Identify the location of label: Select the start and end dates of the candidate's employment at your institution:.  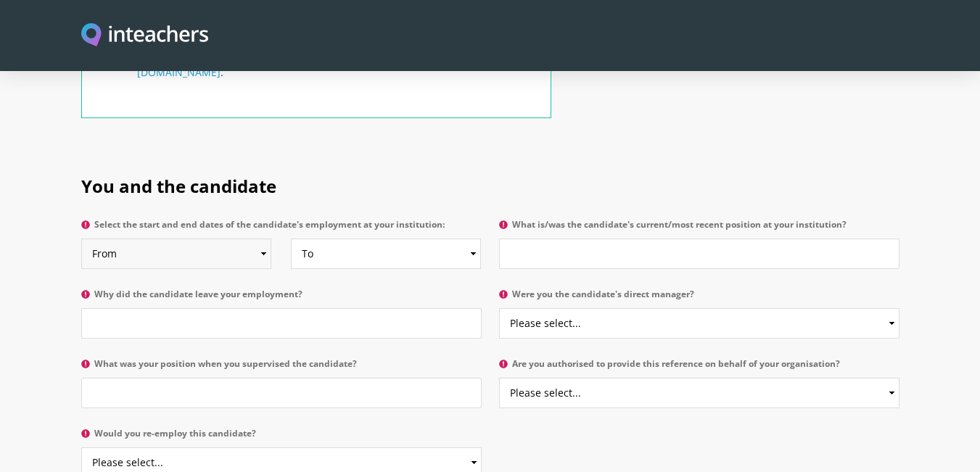
(282, 229).